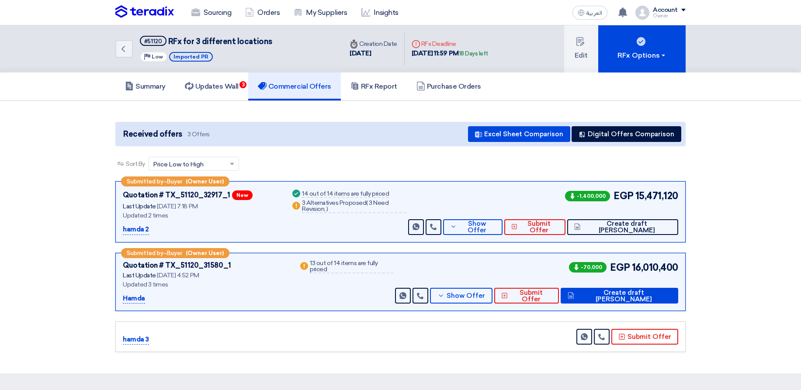  I want to click on p: Hamda, so click(134, 299).